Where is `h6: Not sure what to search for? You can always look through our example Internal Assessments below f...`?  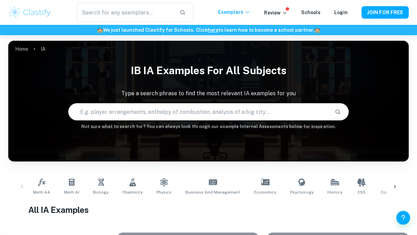
h6: Not sure what to search for? You can always look through our example Internal Assessments below f... is located at coordinates (209, 127).